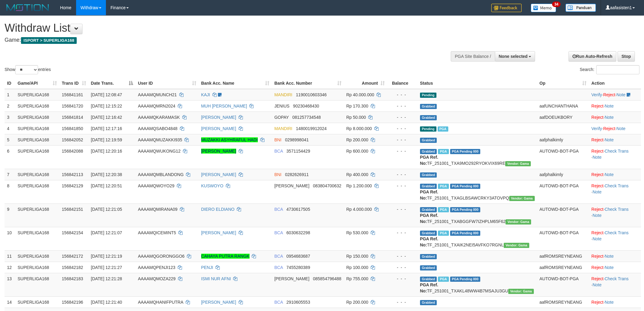  What do you see at coordinates (72, 117) in the screenshot?
I see `span: 156841814` at bounding box center [72, 117].